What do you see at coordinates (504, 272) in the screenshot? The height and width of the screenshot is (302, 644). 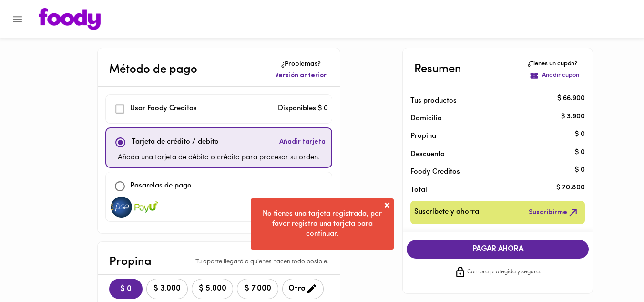 I see `span: Compra protegida y segura.` at bounding box center [504, 272].